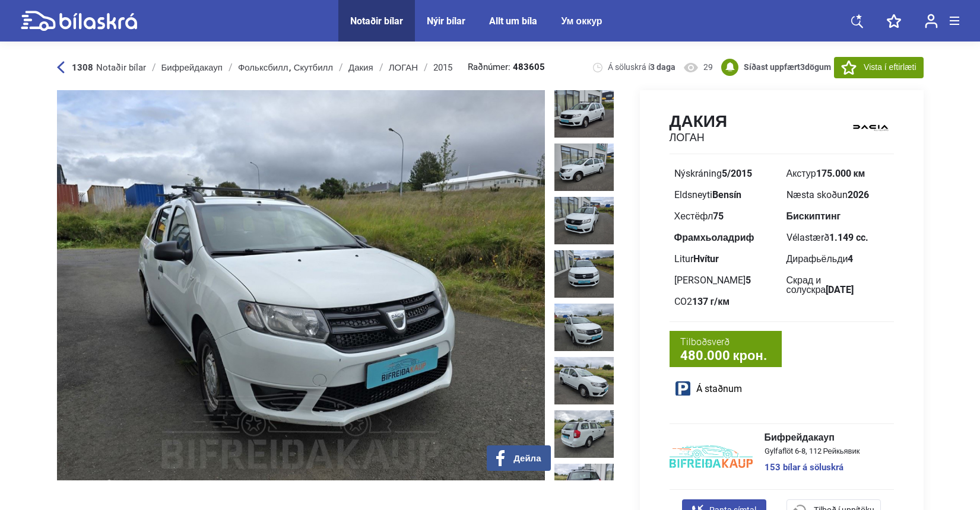  I want to click on font: Allt um bíla, so click(513, 21).